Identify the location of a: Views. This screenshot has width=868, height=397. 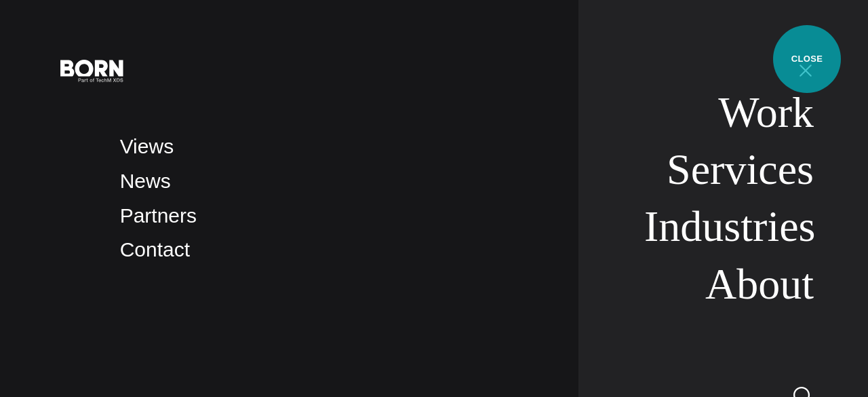
(146, 146).